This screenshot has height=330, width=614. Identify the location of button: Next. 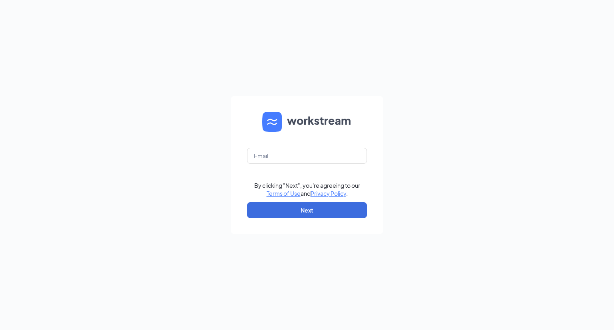
(307, 210).